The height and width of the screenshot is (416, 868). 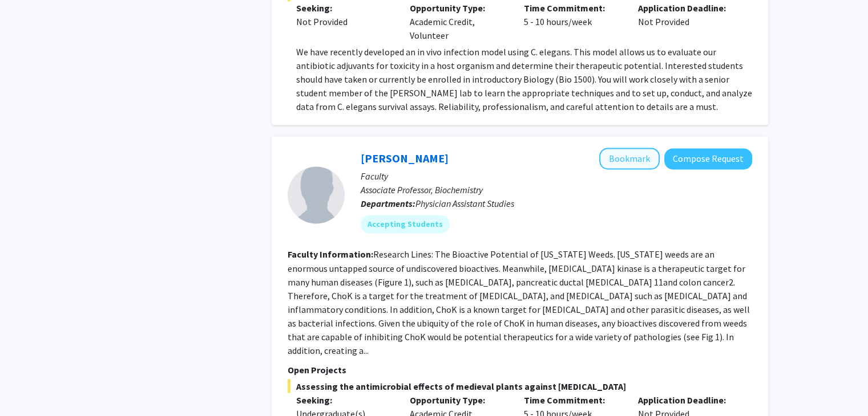 What do you see at coordinates (572, 22) in the screenshot?
I see `div: 5 - 10 hours/week` at bounding box center [572, 22].